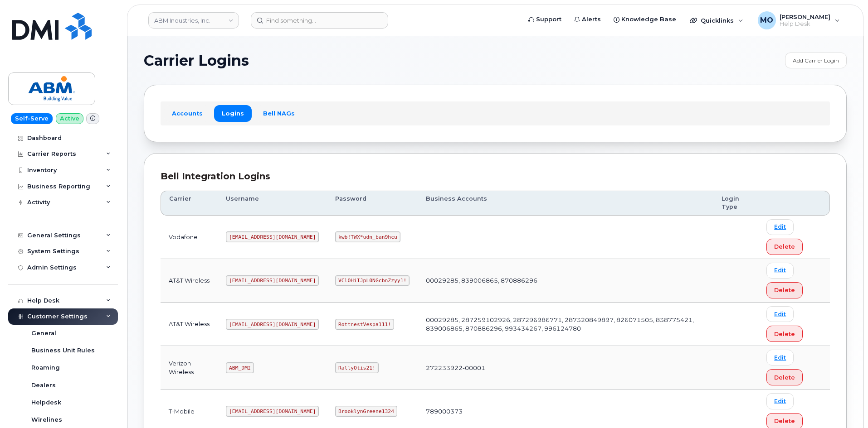  I want to click on th: Password, so click(372, 203).